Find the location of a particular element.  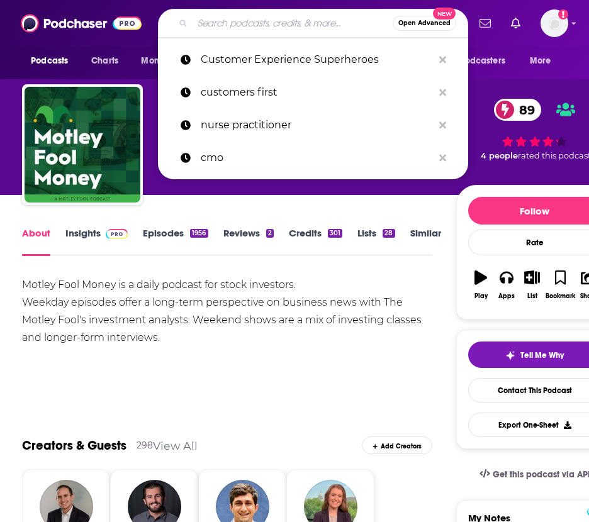

div: 1956 is located at coordinates (199, 233).